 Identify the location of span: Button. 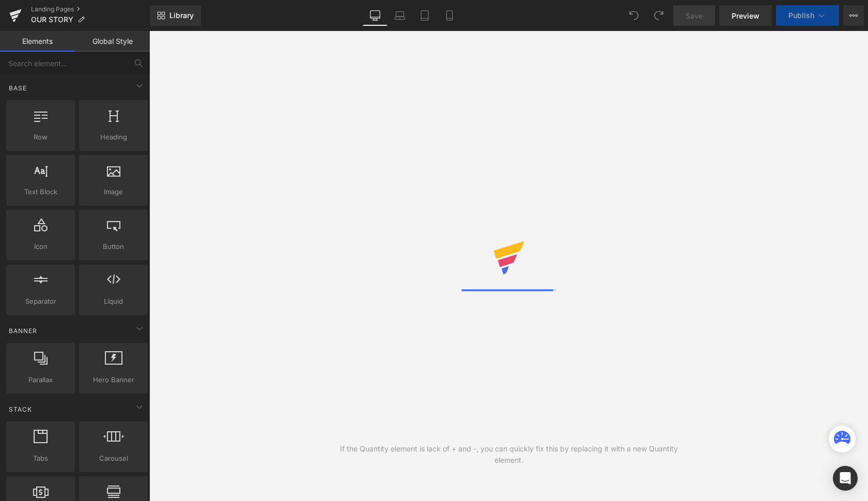
(113, 246).